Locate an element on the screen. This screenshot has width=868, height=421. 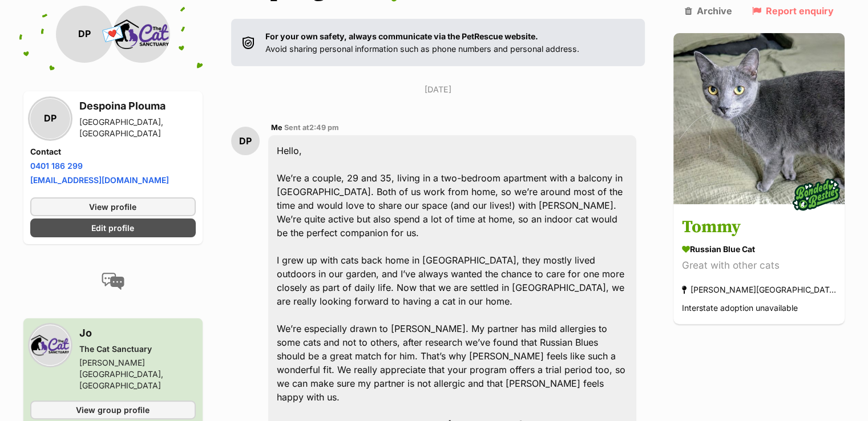
a: View group profile is located at coordinates (113, 410).